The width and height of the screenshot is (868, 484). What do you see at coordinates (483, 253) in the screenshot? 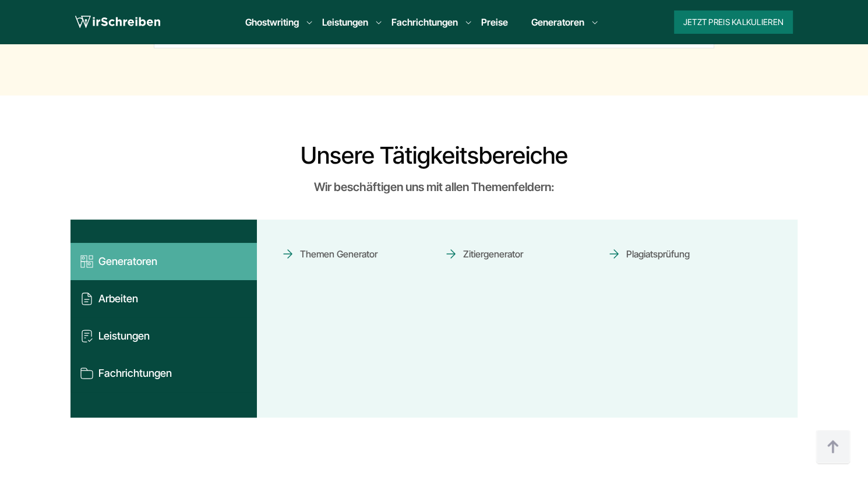
I see `span: Zitiergenerator` at bounding box center [483, 253].